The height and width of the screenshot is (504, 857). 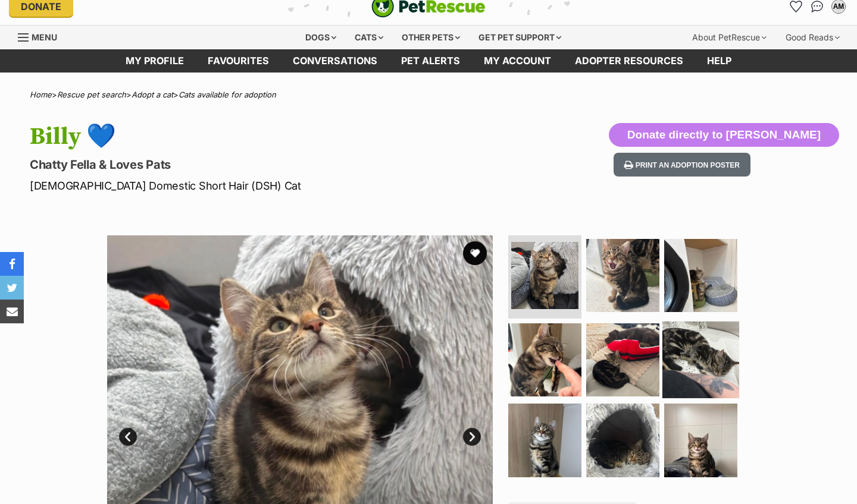 What do you see at coordinates (44, 37) in the screenshot?
I see `span: Menu` at bounding box center [44, 37].